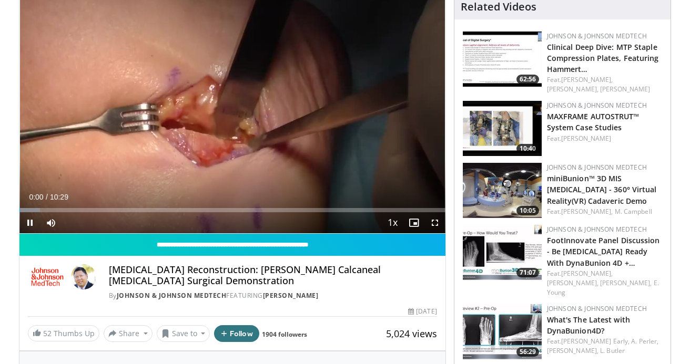 Image resolution: width=690 pixels, height=364 pixels. I want to click on img: Johnson & Johnson MedTech, so click(47, 277).